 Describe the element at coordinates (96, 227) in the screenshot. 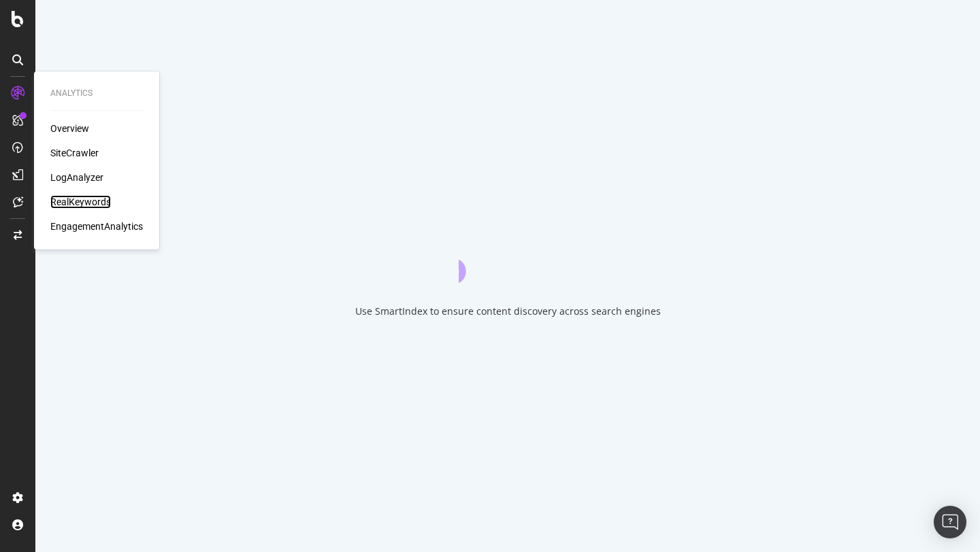

I see `div: EngagementAnalytics` at that location.